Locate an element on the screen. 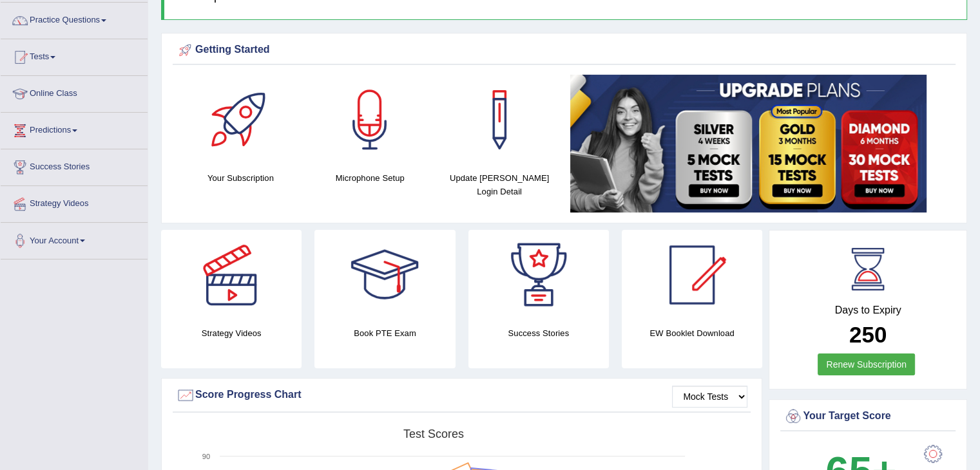  tspan: Test scores is located at coordinates (433, 434).